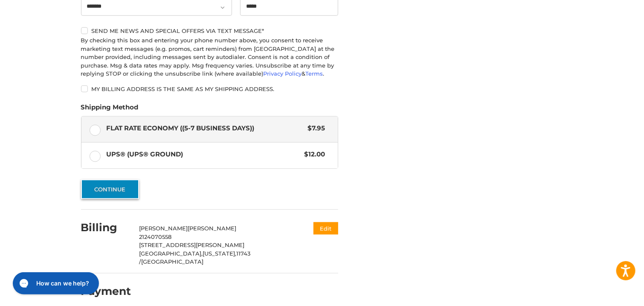  Describe the element at coordinates (326, 228) in the screenshot. I see `button: Edit` at that location.